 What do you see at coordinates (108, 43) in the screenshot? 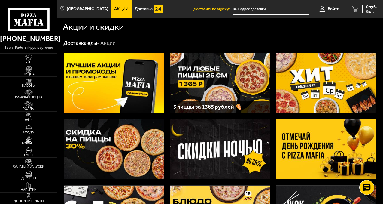
I see `div: Акции` at bounding box center [108, 43].